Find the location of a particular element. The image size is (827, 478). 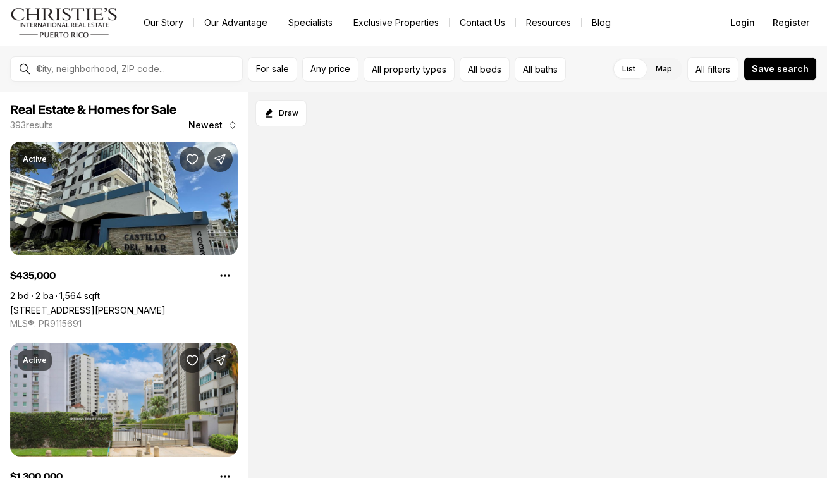

label: List is located at coordinates (629, 69).